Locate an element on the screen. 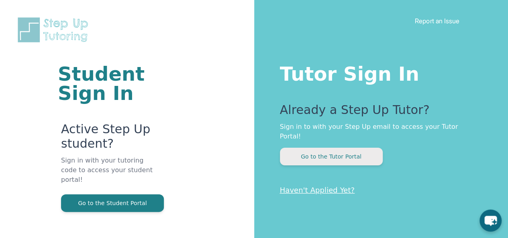 This screenshot has height=238, width=508. a: Haven't Applied Yet? is located at coordinates (317, 190).